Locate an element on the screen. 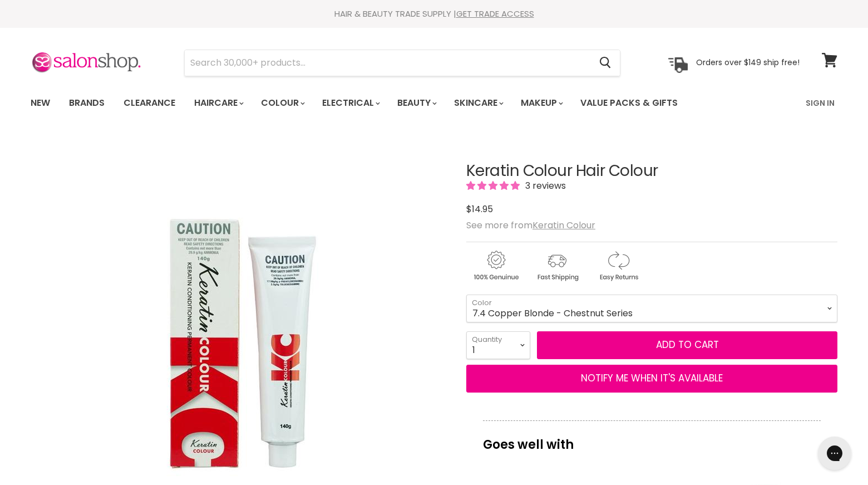  p: Goes well with is located at coordinates (652, 439).